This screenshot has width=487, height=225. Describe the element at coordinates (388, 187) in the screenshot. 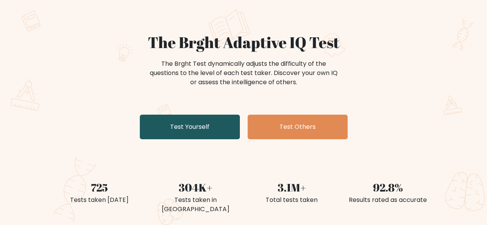

I see `div: 92.8%` at that location.